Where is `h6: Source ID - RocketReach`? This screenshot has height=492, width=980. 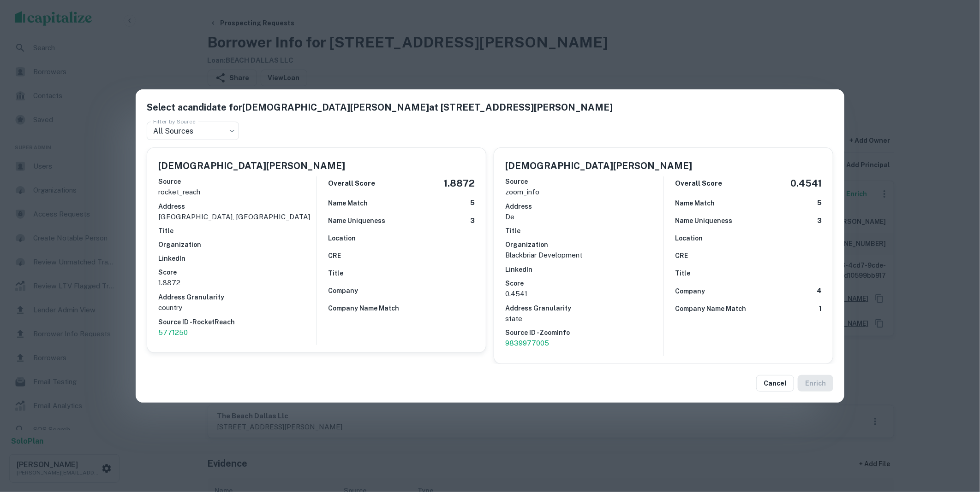 h6: Source ID - RocketReach is located at coordinates (237, 323).